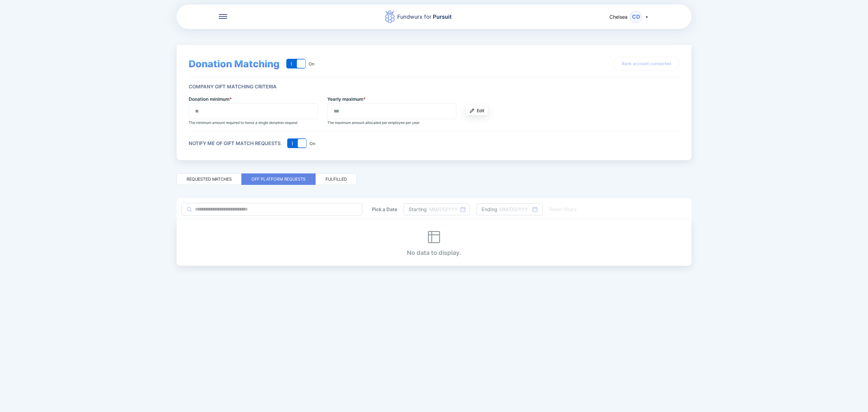 Image resolution: width=868 pixels, height=412 pixels. I want to click on span: The maximum amount allocated per employee per year, so click(373, 123).